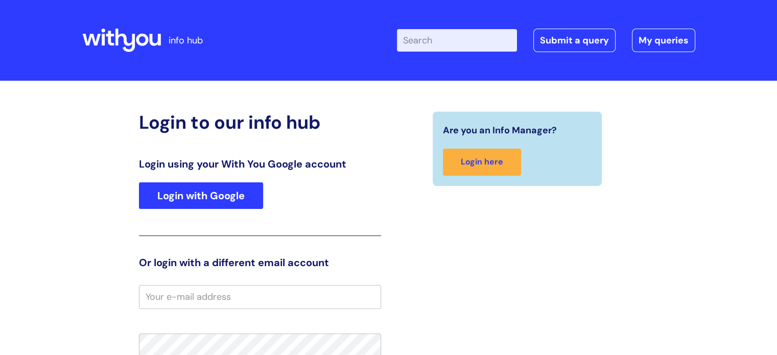 The image size is (777, 355). What do you see at coordinates (260, 164) in the screenshot?
I see `h3: Login using your With You Google account` at bounding box center [260, 164].